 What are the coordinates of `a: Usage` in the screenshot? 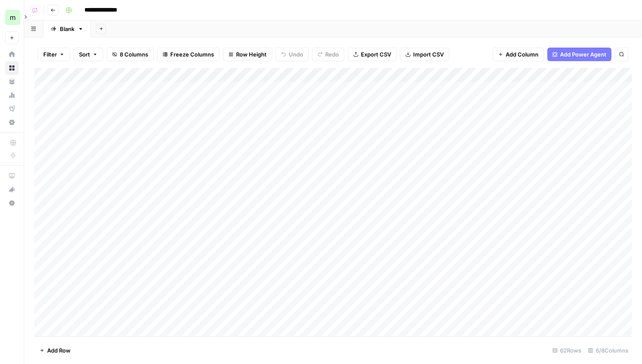 It's located at (12, 95).